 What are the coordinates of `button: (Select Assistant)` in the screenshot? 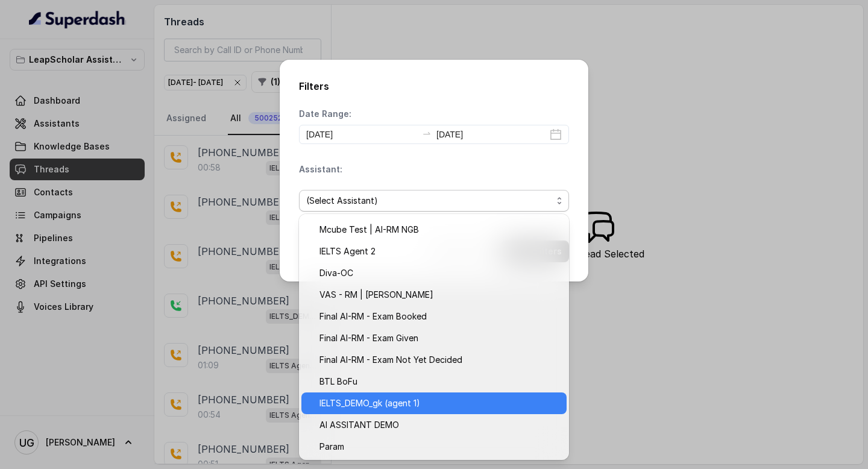 It's located at (434, 201).